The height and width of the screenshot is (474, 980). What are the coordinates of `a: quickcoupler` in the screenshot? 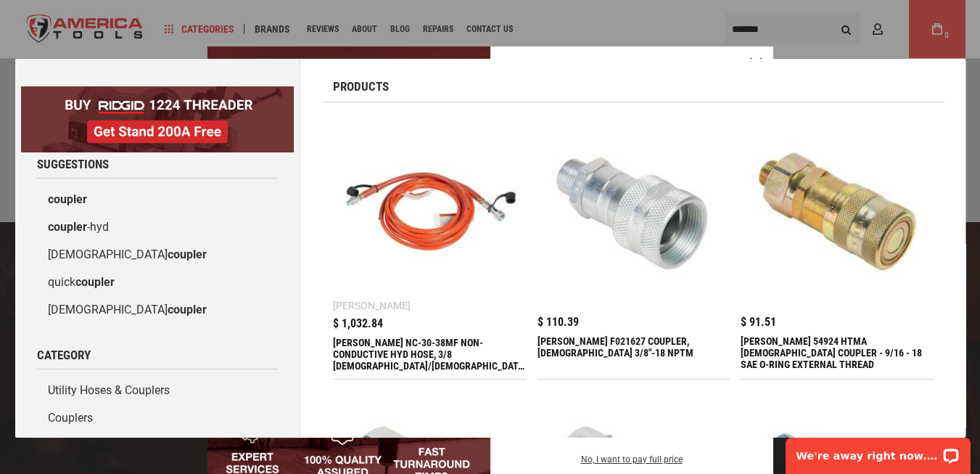 It's located at (157, 282).